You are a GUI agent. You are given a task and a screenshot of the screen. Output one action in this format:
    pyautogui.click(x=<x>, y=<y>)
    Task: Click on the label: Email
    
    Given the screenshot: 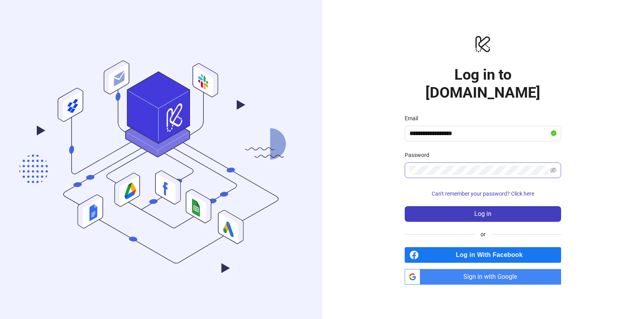 What is the action you would take?
    pyautogui.click(x=414, y=118)
    